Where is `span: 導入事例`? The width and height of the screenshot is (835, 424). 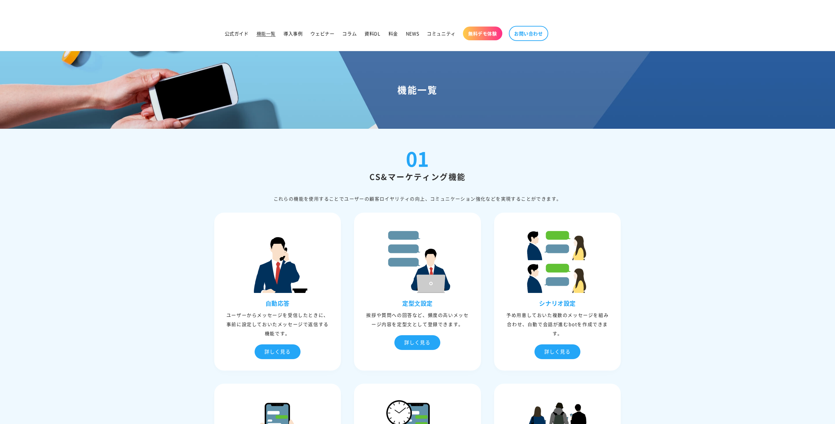
span: 導入事例 is located at coordinates (293, 33).